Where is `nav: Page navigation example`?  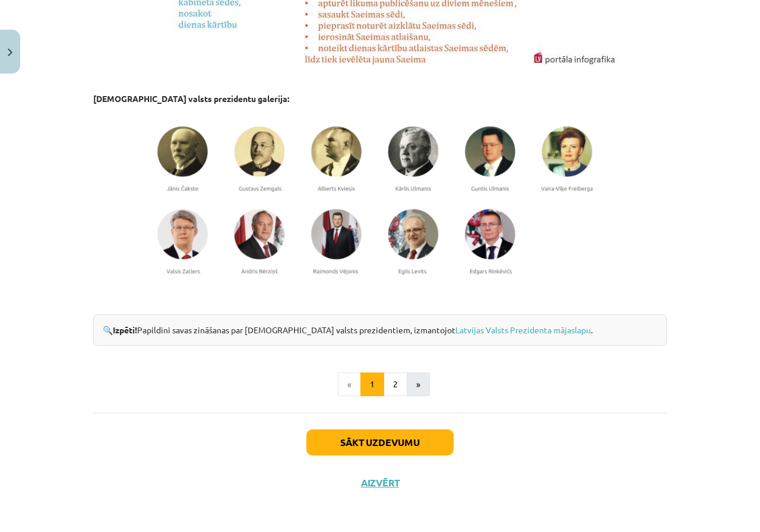 nav: Page navigation example is located at coordinates (380, 384).